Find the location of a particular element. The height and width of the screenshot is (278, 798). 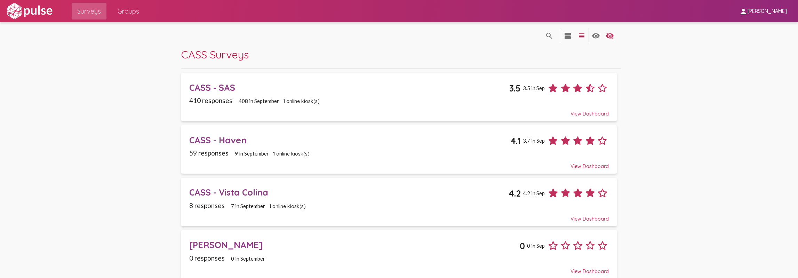

span: 0 responses is located at coordinates (207, 258).